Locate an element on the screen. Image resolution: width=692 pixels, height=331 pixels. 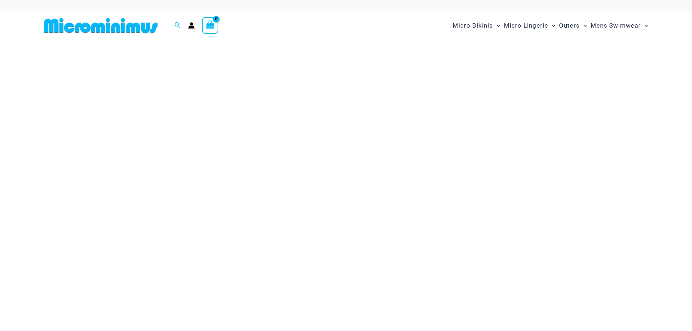
a: Micro BikinisMenu ToggleMenu Toggle is located at coordinates (476, 25).